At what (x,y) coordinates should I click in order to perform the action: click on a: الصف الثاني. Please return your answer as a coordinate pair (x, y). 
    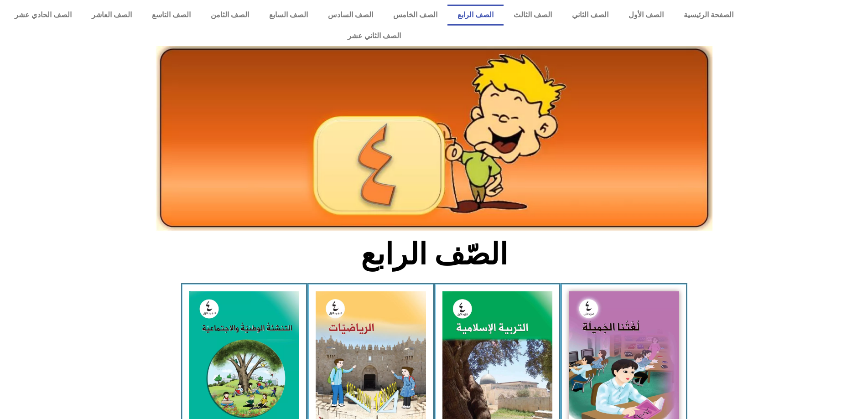
    Looking at the image, I should click on (590, 15).